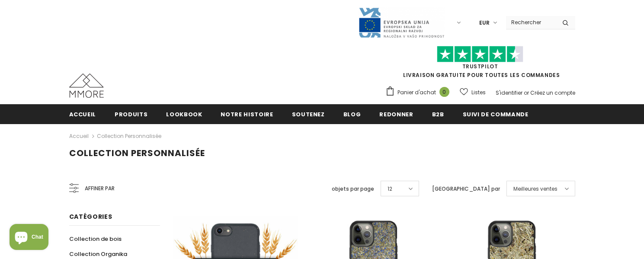 Image resolution: width=644 pixels, height=259 pixels. I want to click on span: Listes, so click(478, 92).